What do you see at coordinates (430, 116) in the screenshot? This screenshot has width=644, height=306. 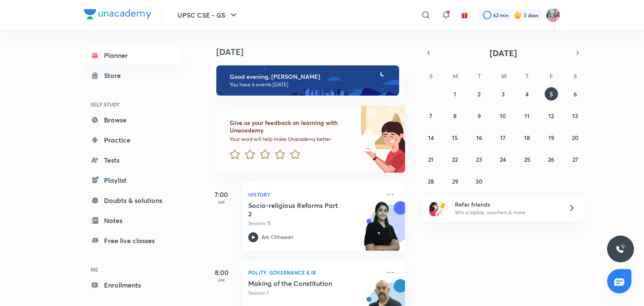 I see `abbr: September 7, 2025` at bounding box center [430, 116].